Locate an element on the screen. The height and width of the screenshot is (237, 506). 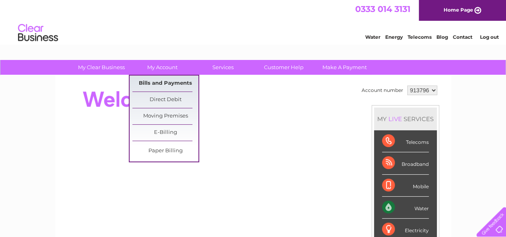
a: E-Billing is located at coordinates (165, 133).